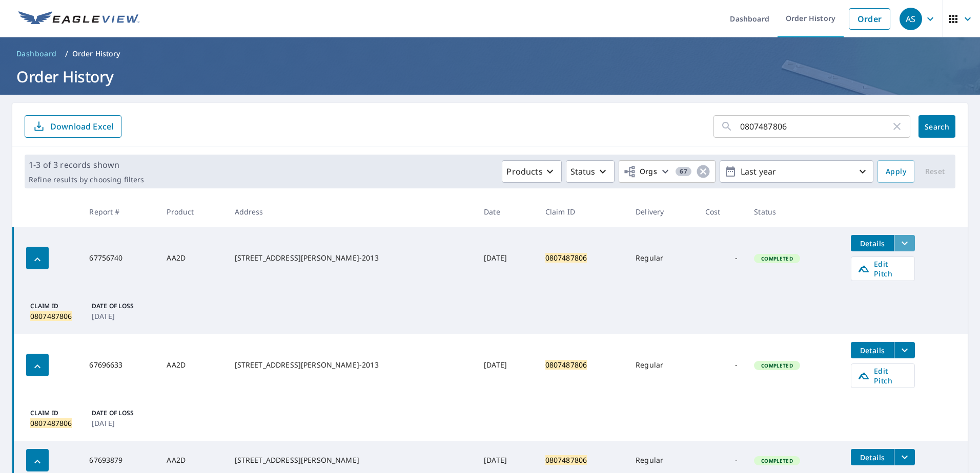 The width and height of the screenshot is (980, 473). I want to click on td: 67756740, so click(119, 258).